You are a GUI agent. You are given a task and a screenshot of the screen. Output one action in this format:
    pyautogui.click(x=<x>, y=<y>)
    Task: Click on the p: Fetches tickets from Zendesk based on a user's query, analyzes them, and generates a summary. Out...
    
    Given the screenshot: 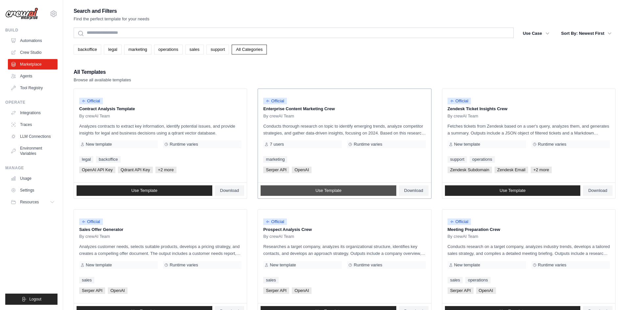 What is the action you would take?
    pyautogui.click(x=529, y=130)
    